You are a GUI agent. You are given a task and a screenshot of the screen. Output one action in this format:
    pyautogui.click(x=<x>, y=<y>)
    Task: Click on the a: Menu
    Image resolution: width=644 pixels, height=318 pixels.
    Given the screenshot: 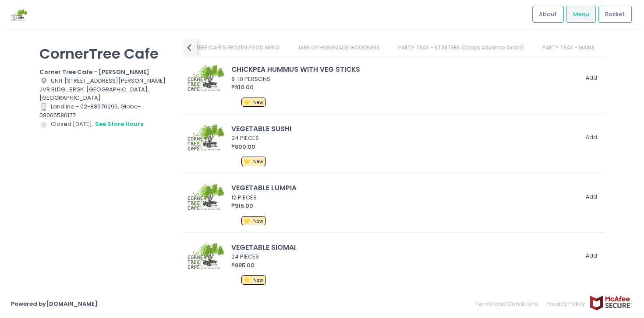 What is the action you would take?
    pyautogui.click(x=581, y=14)
    